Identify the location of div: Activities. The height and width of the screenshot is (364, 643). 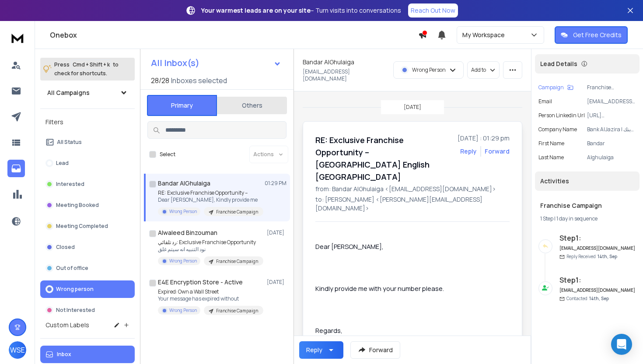
(588, 181).